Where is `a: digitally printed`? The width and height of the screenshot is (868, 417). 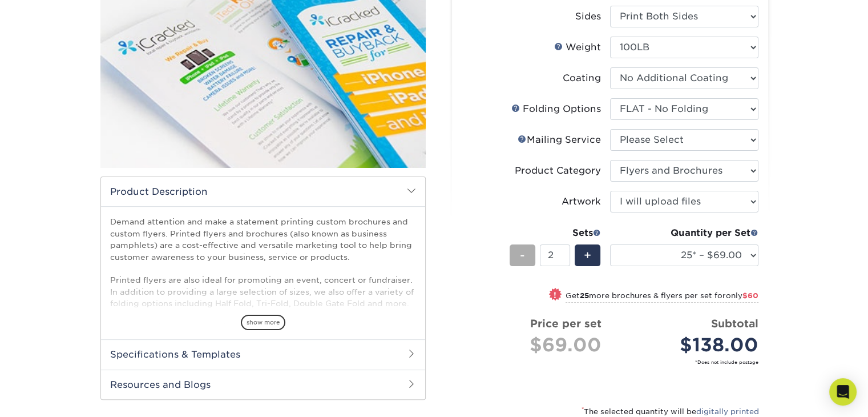 a: digitally printed is located at coordinates (728, 411).